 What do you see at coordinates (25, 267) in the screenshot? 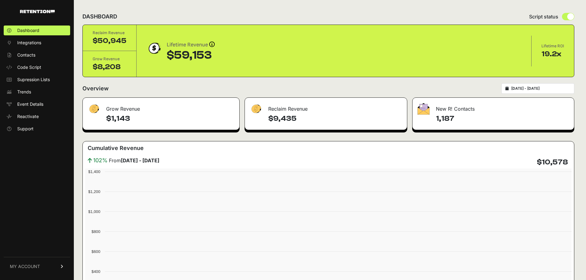
I see `span: MY ACCOUNT` at bounding box center [25, 267].